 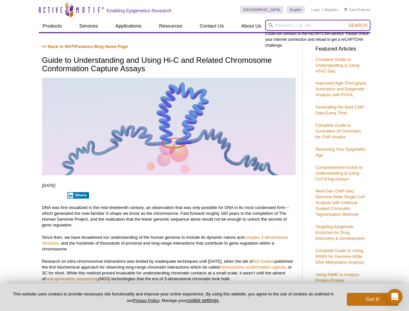 I want to click on img: Your Cart, so click(x=346, y=9).